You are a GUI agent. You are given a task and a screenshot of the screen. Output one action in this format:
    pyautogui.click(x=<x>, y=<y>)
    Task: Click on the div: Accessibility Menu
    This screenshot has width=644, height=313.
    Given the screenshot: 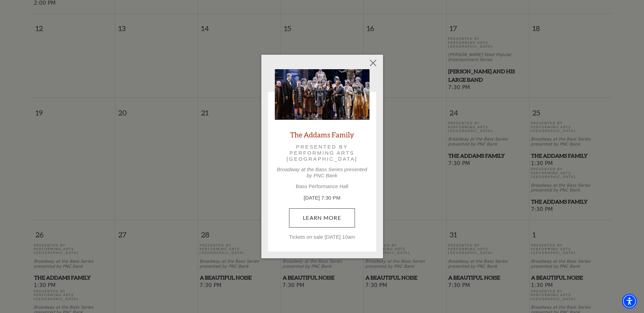 What is the action you would take?
    pyautogui.click(x=629, y=301)
    